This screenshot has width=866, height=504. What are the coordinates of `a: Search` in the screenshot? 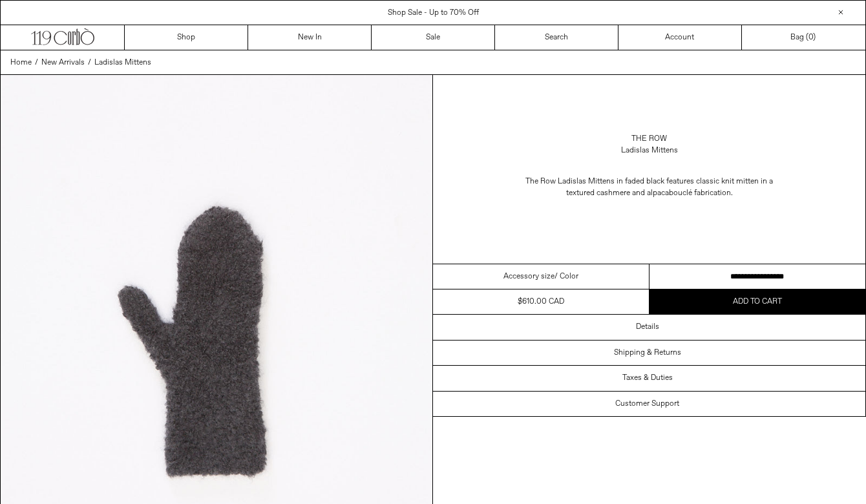 It's located at (556, 38).